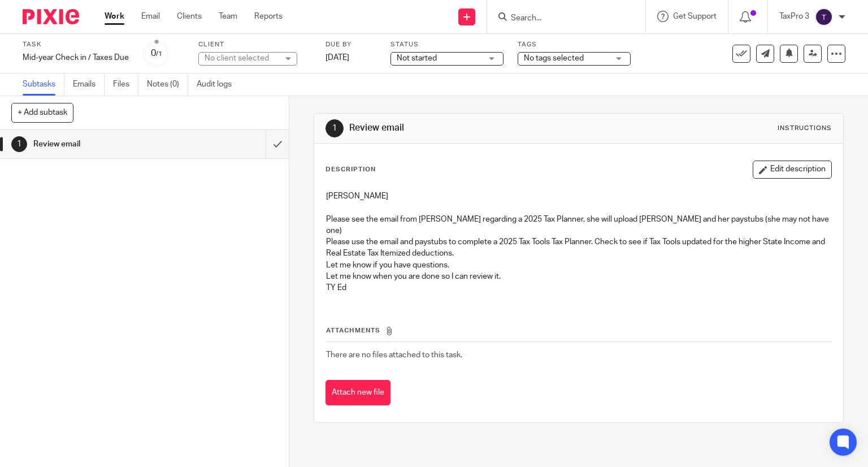  What do you see at coordinates (167, 84) in the screenshot?
I see `a: Notes (0)` at bounding box center [167, 84].